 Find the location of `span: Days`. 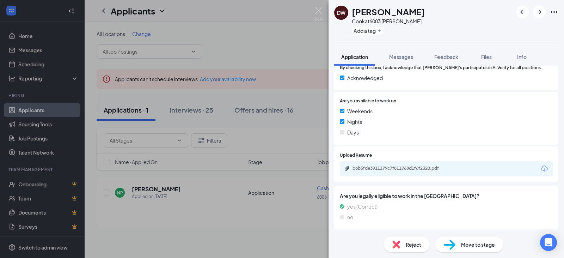

span: Days is located at coordinates (353, 132).